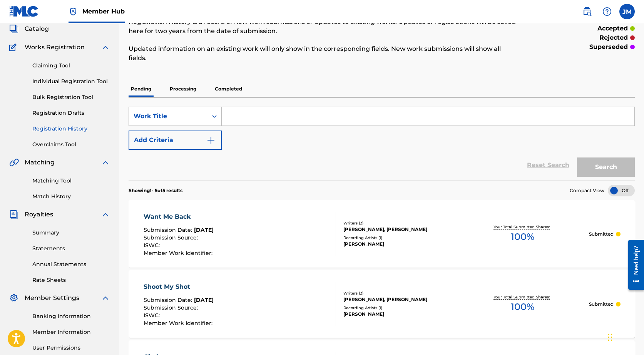  What do you see at coordinates (613, 38) in the screenshot?
I see `p: rejected` at bounding box center [613, 38].